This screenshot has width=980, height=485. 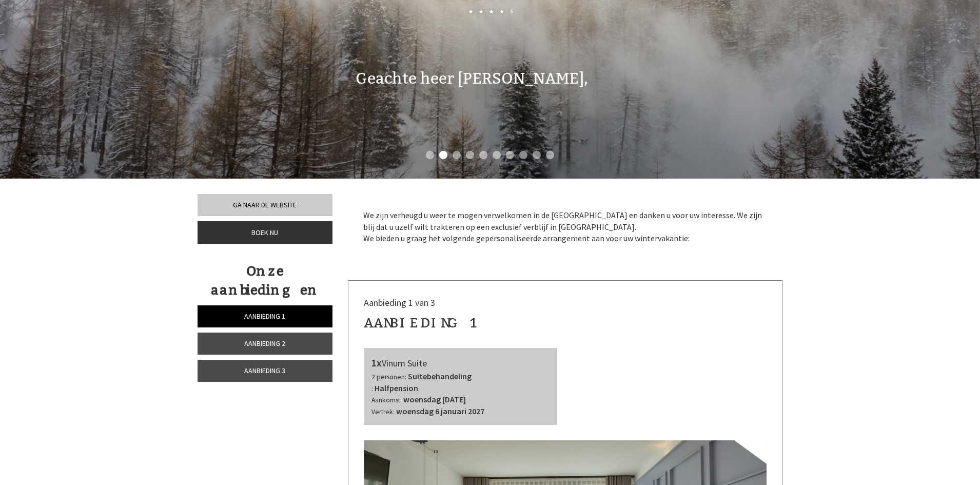 What do you see at coordinates (383, 412) in the screenshot?
I see `font: Vertrek:` at bounding box center [383, 412].